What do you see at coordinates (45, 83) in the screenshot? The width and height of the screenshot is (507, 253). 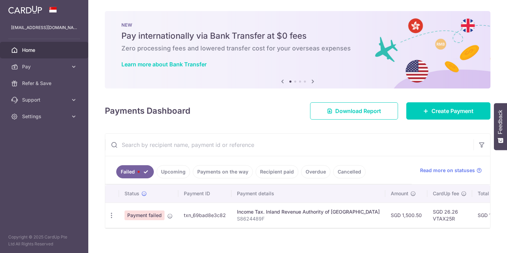 I see `span: Refer & Save` at bounding box center [45, 83].